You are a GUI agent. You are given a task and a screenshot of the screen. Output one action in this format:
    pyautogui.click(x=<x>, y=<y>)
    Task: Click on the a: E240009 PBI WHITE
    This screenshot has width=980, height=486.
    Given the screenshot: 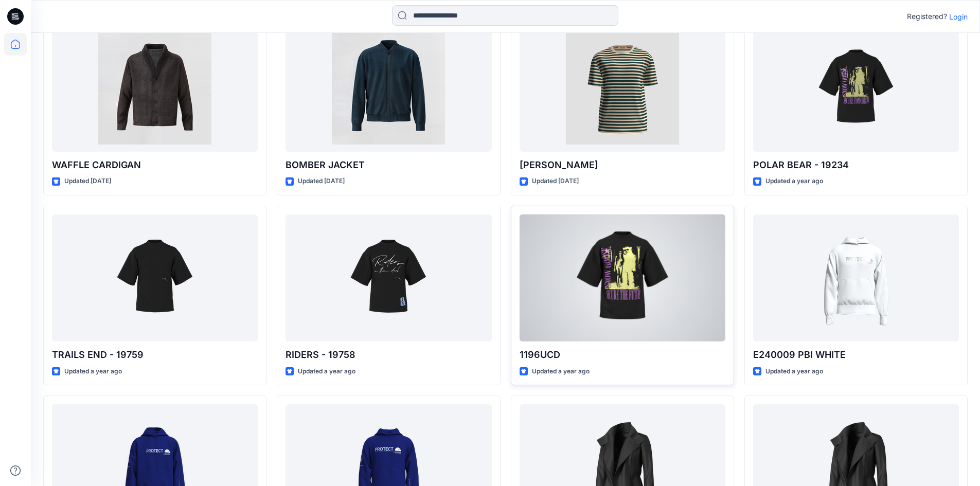 What is the action you would take?
    pyautogui.click(x=856, y=277)
    